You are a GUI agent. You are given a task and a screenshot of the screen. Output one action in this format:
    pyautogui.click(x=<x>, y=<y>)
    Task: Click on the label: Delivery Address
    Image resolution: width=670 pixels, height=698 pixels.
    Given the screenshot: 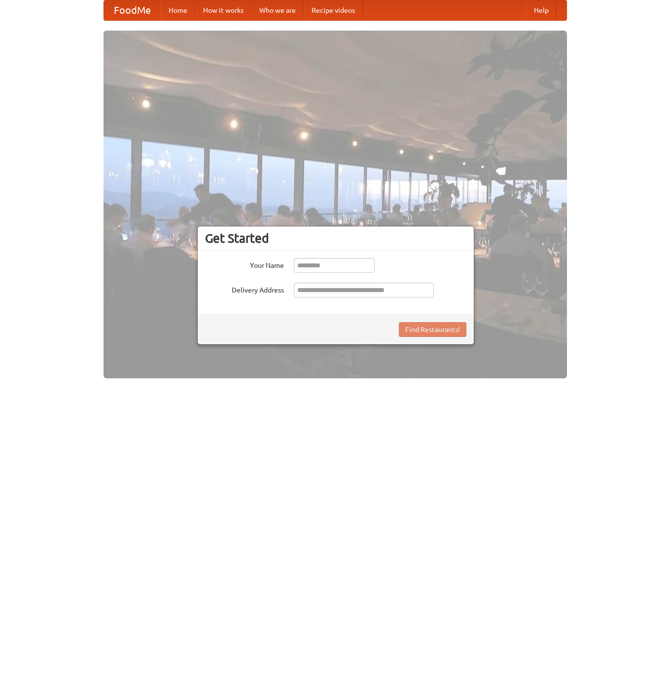 What is the action you would take?
    pyautogui.click(x=245, y=288)
    